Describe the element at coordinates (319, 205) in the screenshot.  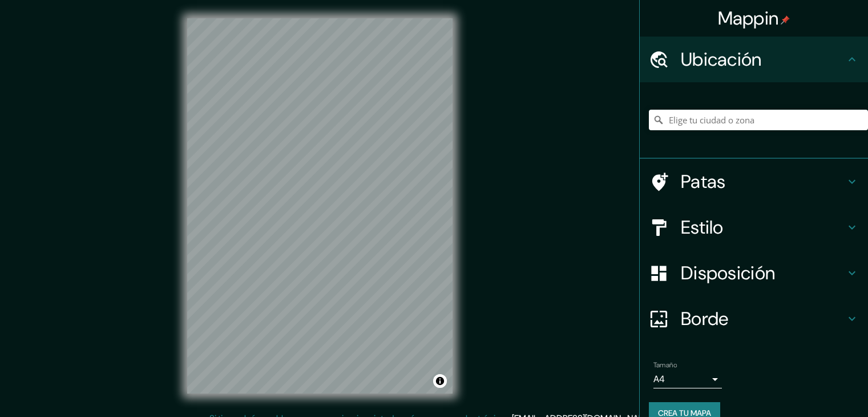
I see `canvas: Mapa` at that location.